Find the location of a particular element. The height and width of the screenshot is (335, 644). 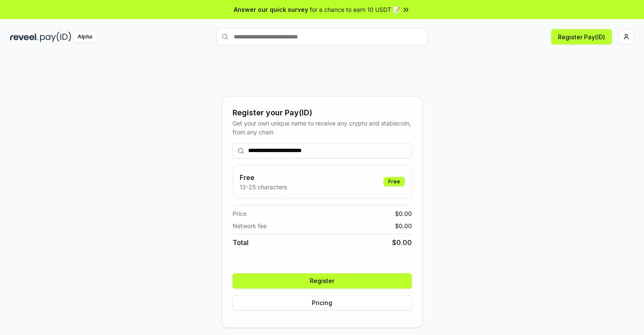

span: Network fee is located at coordinates (249, 225).